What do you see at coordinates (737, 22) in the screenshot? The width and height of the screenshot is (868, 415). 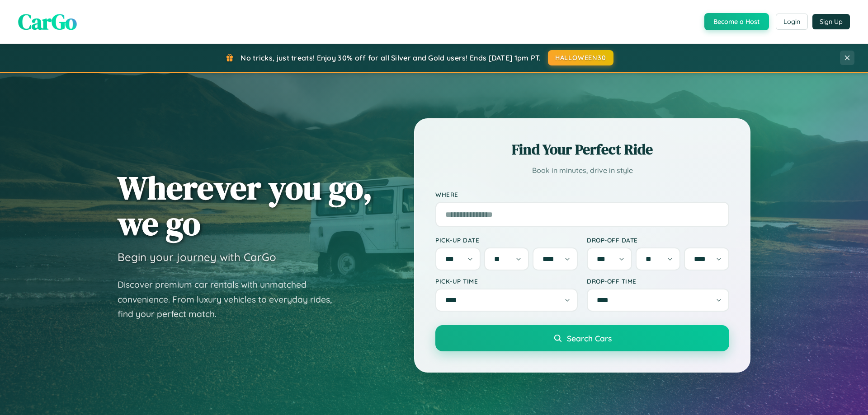 I see `button: Become a Host` at bounding box center [737, 22].